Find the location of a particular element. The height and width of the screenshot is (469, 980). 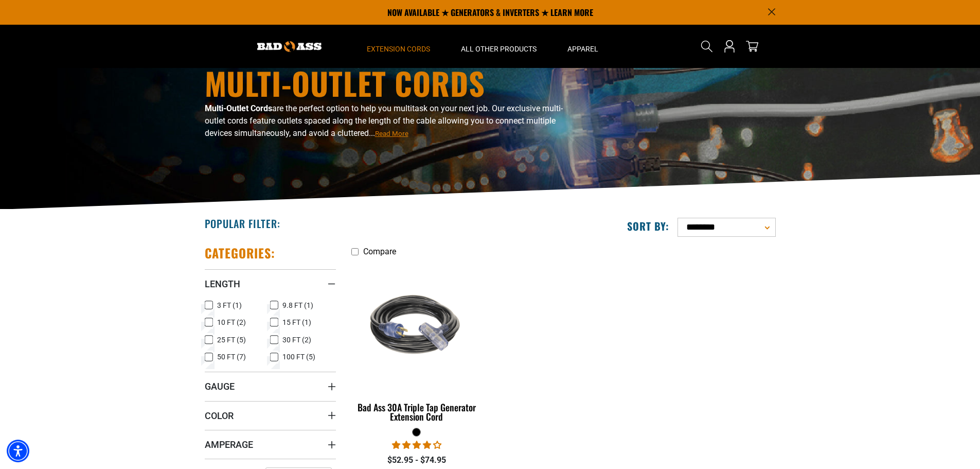

span: 9.8 FT (1) is located at coordinates (298, 305).